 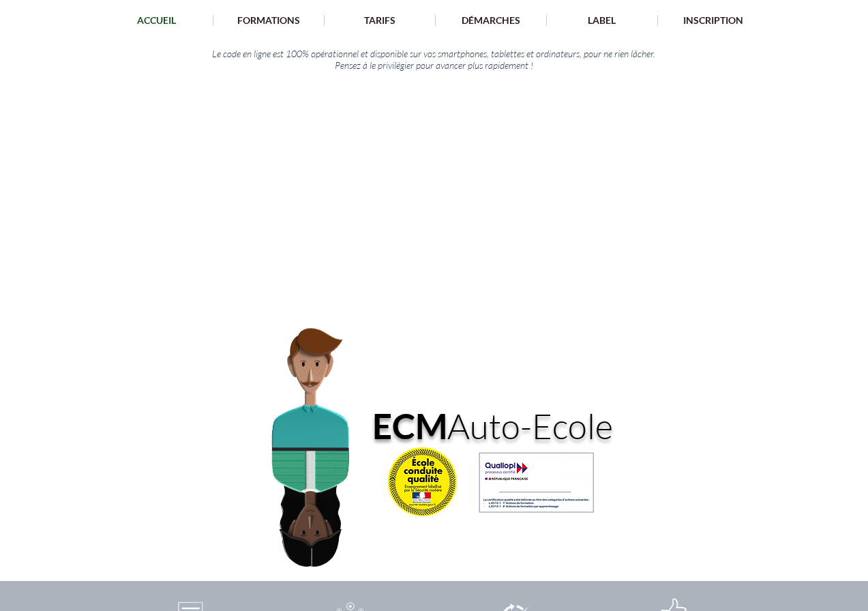 I want to click on a: TARIFS, so click(x=379, y=21).